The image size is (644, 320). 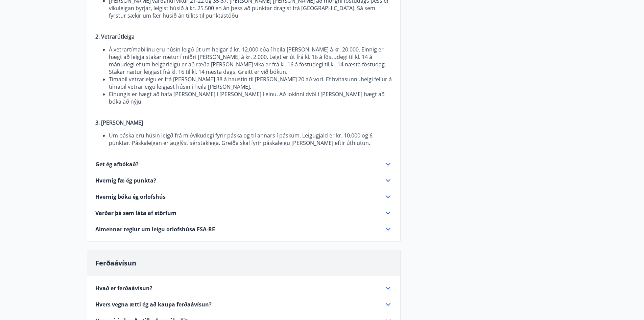 I want to click on div: Almennar reglur um leigu orlofshúsa FSA-RE, so click(x=244, y=229).